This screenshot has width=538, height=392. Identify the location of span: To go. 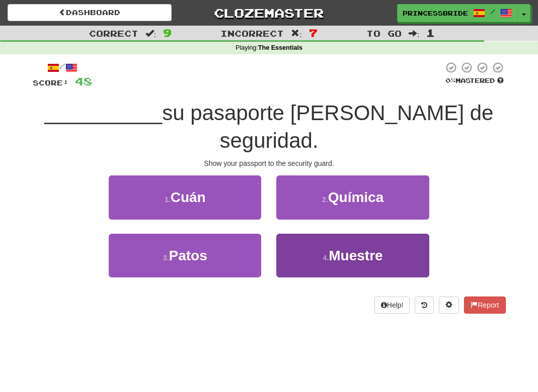
(384, 33).